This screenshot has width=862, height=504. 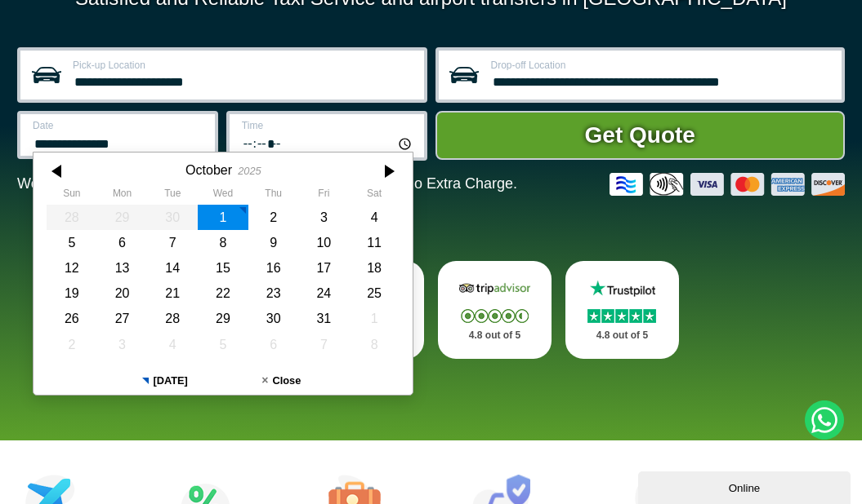 I want to click on div: 05 November 2025, so click(x=223, y=344).